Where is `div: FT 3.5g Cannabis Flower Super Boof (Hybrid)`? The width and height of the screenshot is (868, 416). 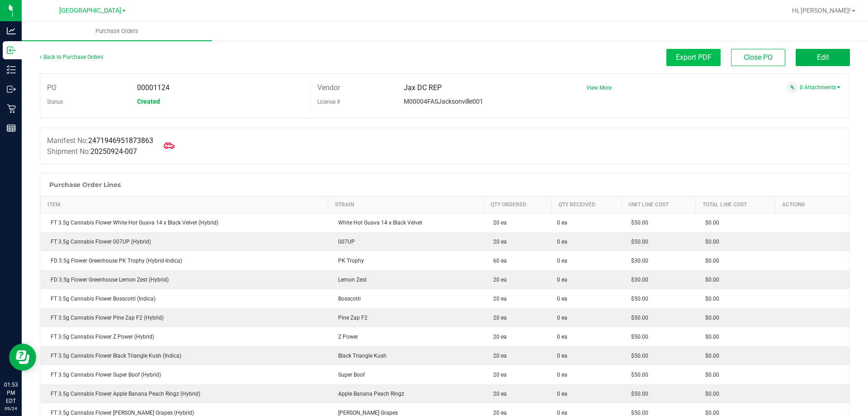
div: FT 3.5g Cannabis Flower Super Boof (Hybrid) is located at coordinates (184, 375).